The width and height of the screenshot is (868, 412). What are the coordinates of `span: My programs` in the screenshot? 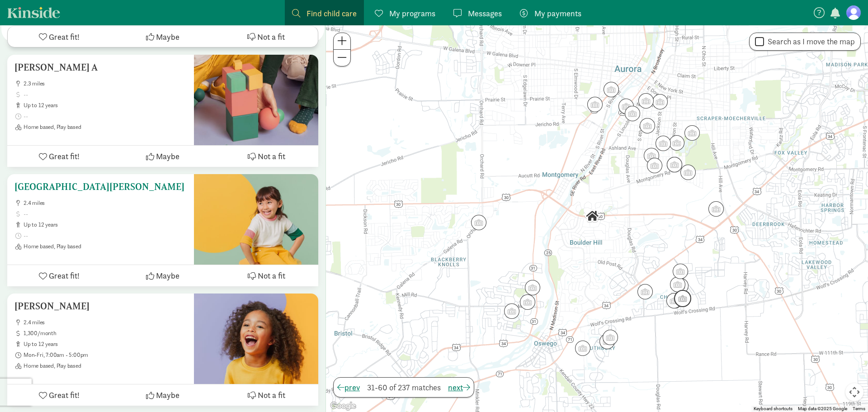 It's located at (412, 13).